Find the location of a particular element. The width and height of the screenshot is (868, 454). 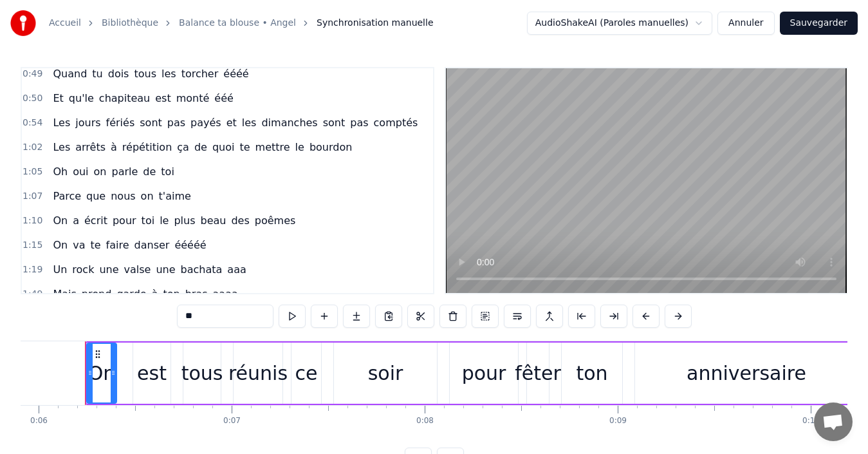

span: Et is located at coordinates (58, 98).